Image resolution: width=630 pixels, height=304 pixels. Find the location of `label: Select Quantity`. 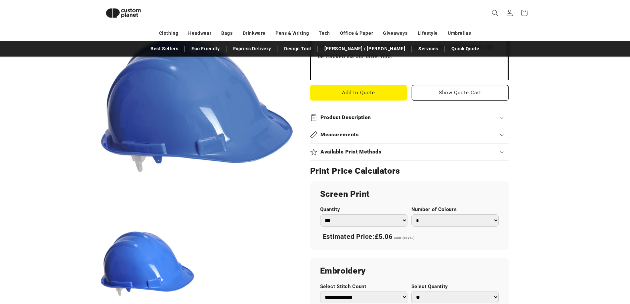

label: Select Quantity is located at coordinates (455, 286).